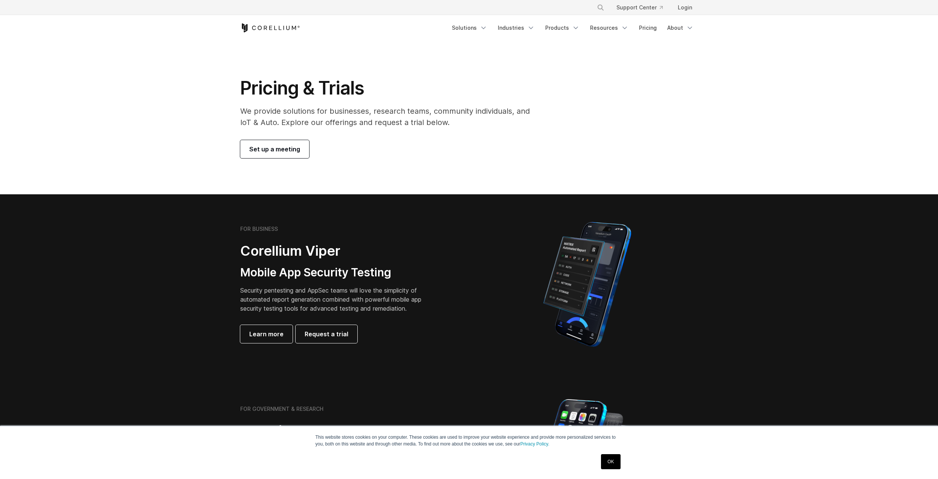 The height and width of the screenshot is (479, 938). Describe the element at coordinates (270, 28) in the screenshot. I see `a: Corellium Home` at that location.